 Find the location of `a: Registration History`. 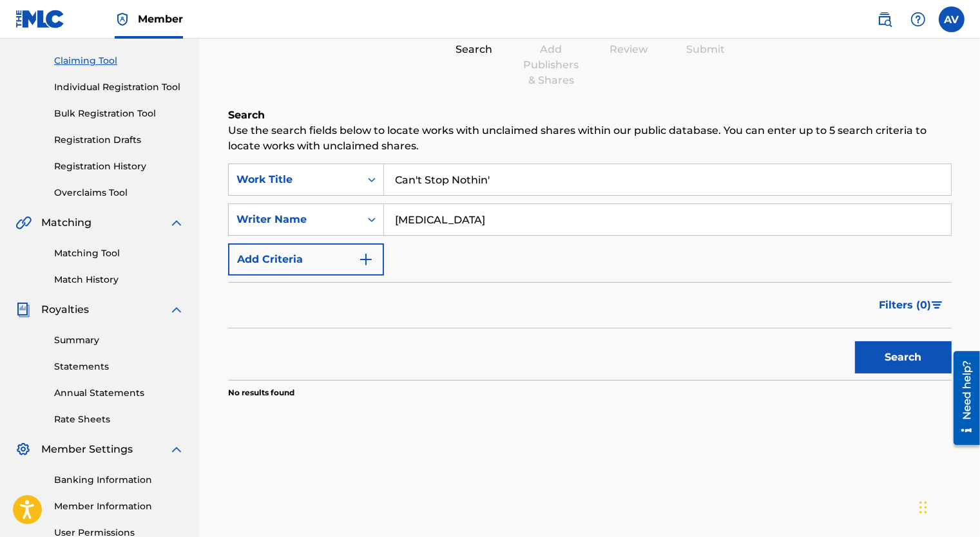

a: Registration History is located at coordinates (119, 166).